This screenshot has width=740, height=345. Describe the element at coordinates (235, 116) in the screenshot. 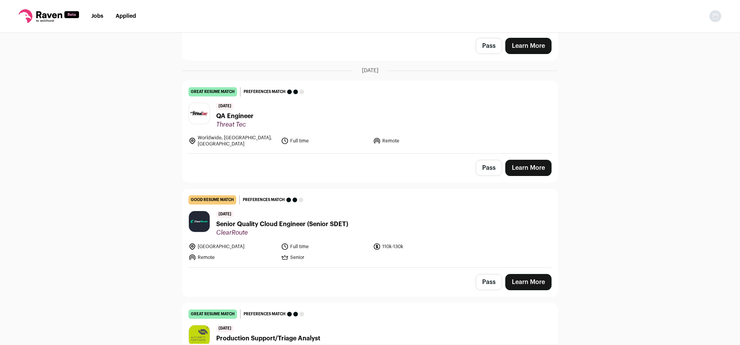

I see `span: QA Engineer` at that location.